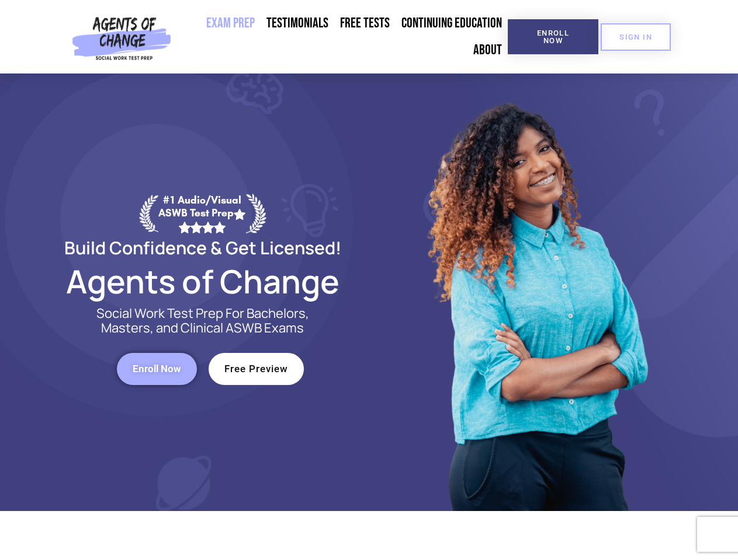 The width and height of the screenshot is (738, 560). Describe the element at coordinates (364, 23) in the screenshot. I see `a: Free Tests` at that location.